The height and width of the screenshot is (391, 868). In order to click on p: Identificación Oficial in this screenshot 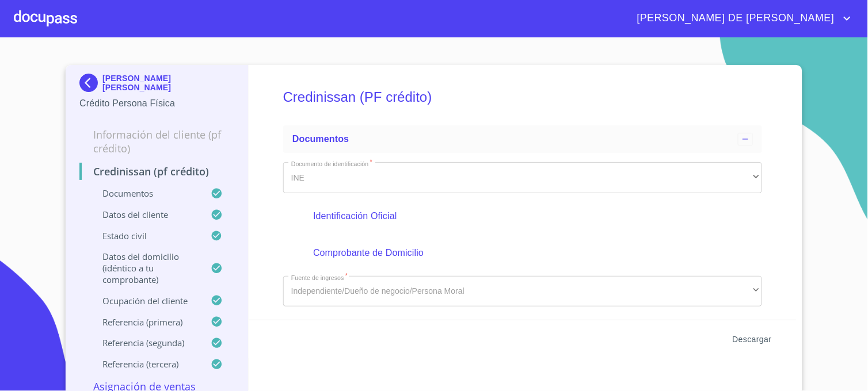, I will do `click(522, 216)`.